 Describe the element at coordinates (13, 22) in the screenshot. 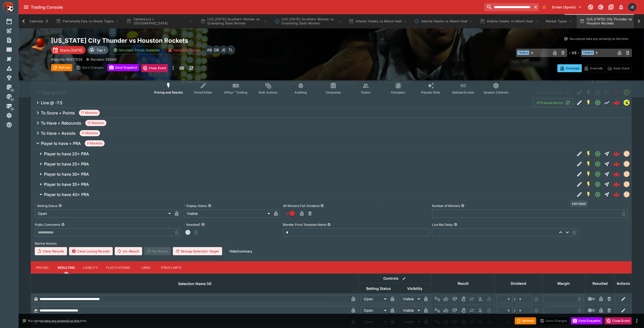

I see `div: Event Calendar` at that location.